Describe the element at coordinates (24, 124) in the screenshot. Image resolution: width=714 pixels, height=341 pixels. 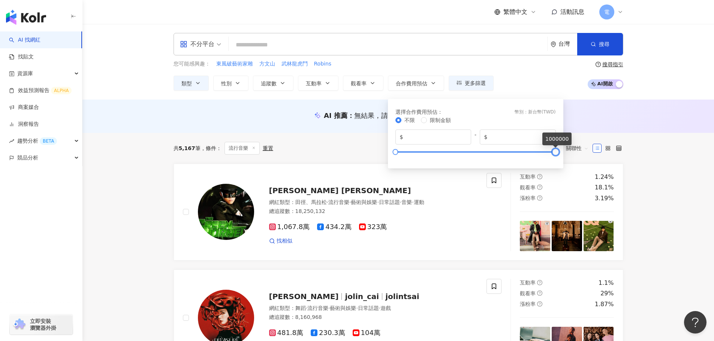
I see `a: 洞察報告` at that location.